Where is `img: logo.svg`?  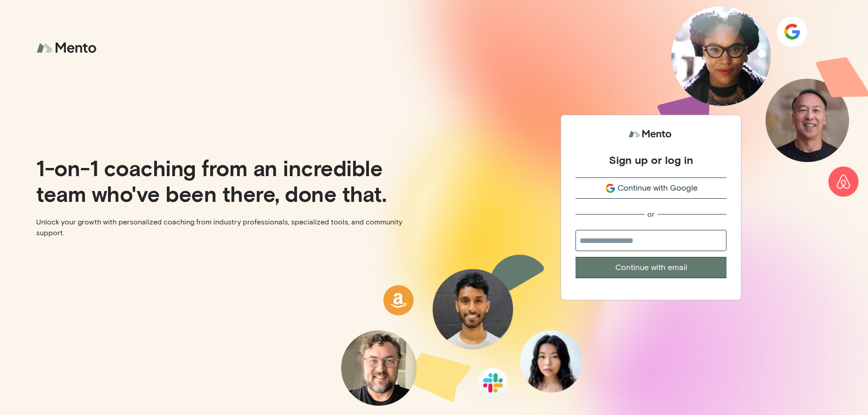
img: logo.svg is located at coordinates (651, 134).